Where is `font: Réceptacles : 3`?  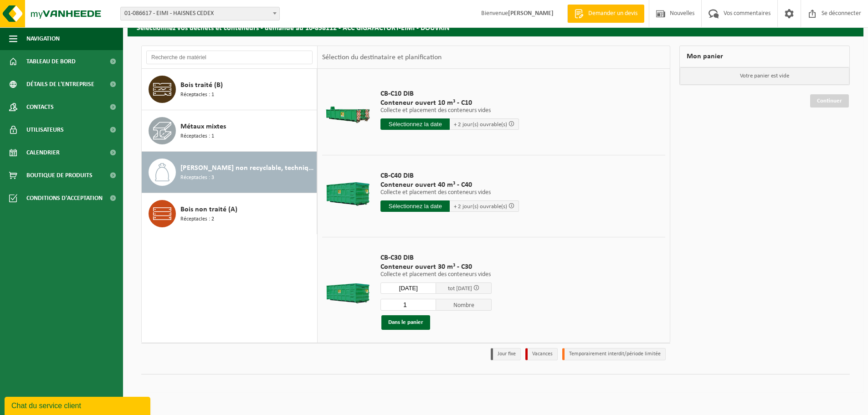
font: Réceptacles : 3 is located at coordinates (197, 178).